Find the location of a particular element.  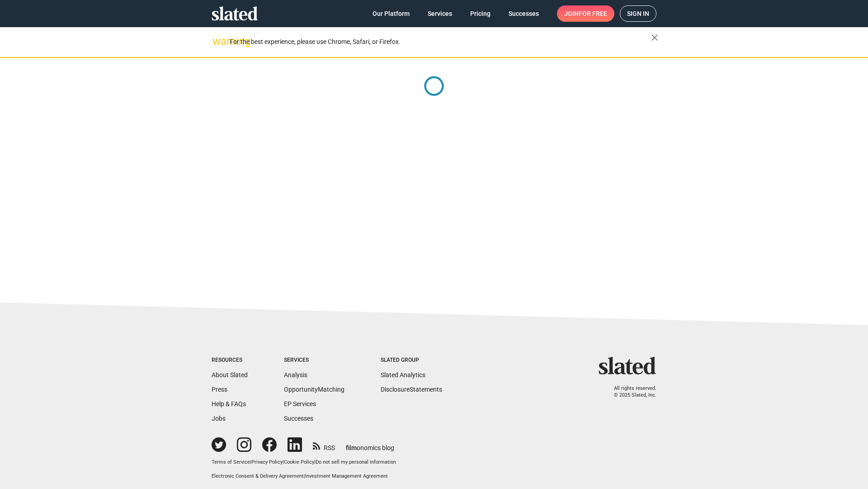

a: Press is located at coordinates (219, 389).